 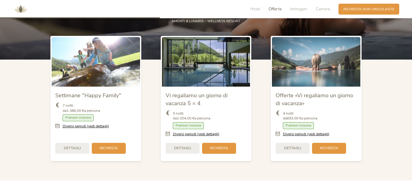 What do you see at coordinates (300, 116) in the screenshot?
I see `span: 4 notti da a persona` at bounding box center [300, 116].